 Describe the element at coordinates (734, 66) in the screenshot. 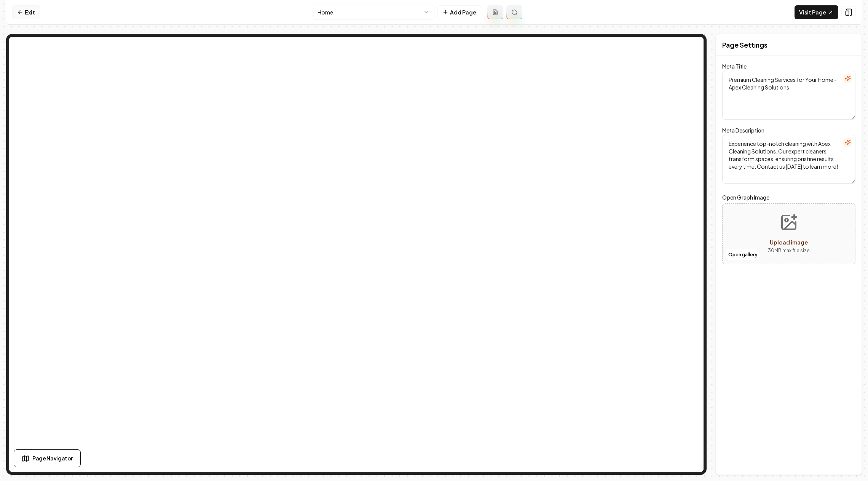

I see `label: Meta Title` at that location.